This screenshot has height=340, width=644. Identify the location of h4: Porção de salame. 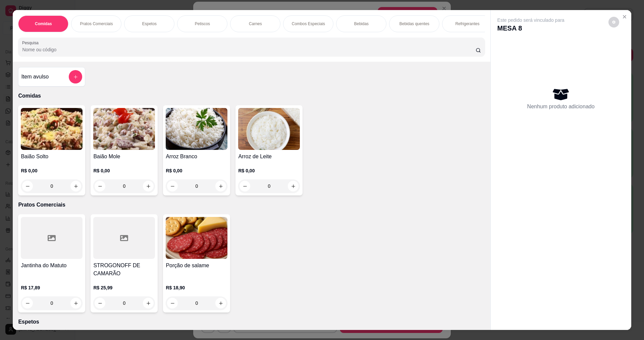
(196, 265).